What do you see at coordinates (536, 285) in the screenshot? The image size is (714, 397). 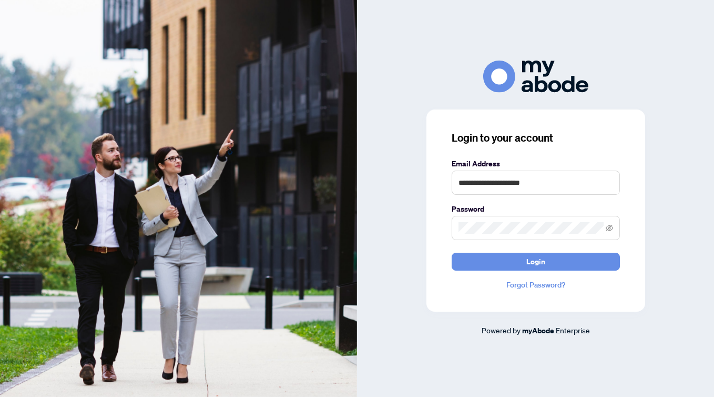 I see `a: Forgot Password?` at bounding box center [536, 285].